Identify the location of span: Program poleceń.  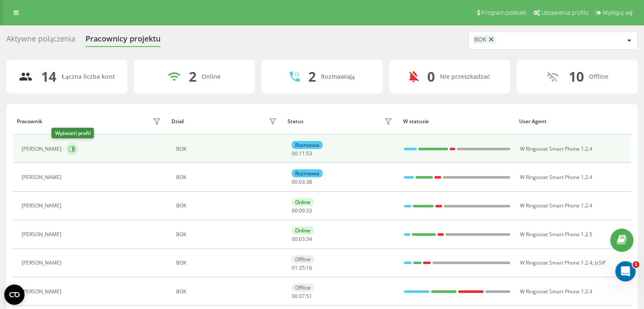
(504, 13).